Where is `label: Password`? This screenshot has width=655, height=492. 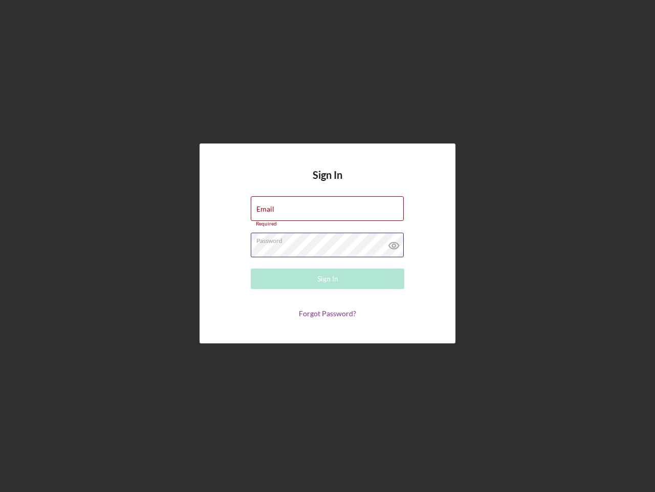
label: Password is located at coordinates (330, 239).